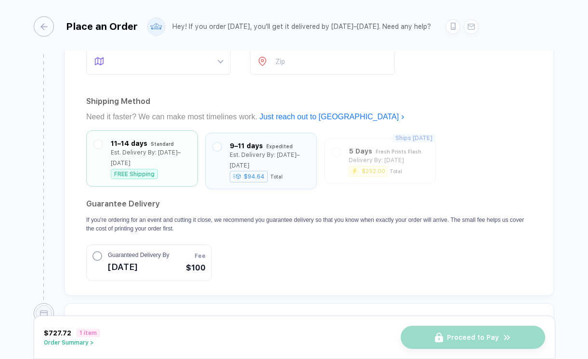  I want to click on span: $100, so click(195, 268).